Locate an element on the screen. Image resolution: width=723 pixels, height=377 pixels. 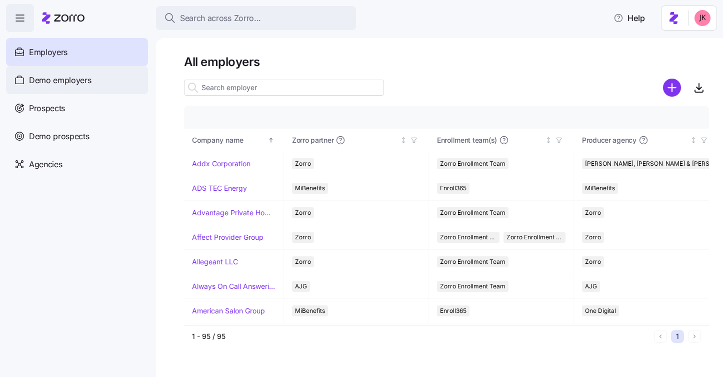
th: Zorro partnerNot sorted is located at coordinates (357, 140).